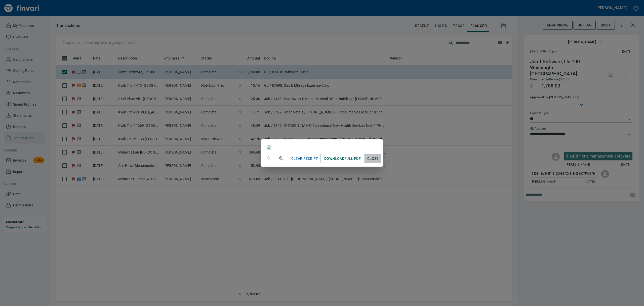 The image size is (644, 306). What do you see at coordinates (342, 159) in the screenshot?
I see `span: Download Full PDF` at bounding box center [342, 159].